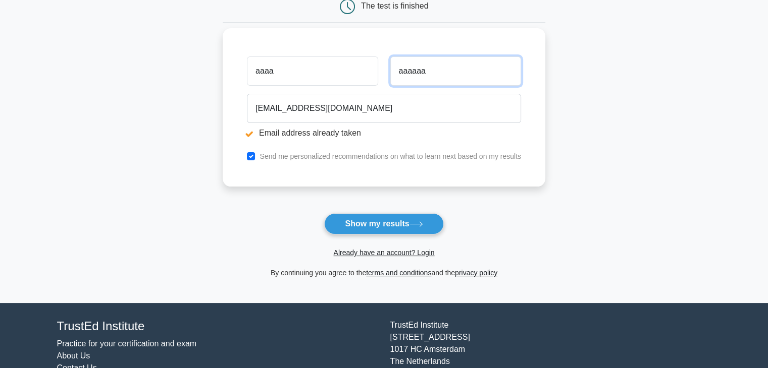 Image resolution: width=768 pixels, height=368 pixels. What do you see at coordinates (74, 356) in the screenshot?
I see `a: About Us` at bounding box center [74, 356].